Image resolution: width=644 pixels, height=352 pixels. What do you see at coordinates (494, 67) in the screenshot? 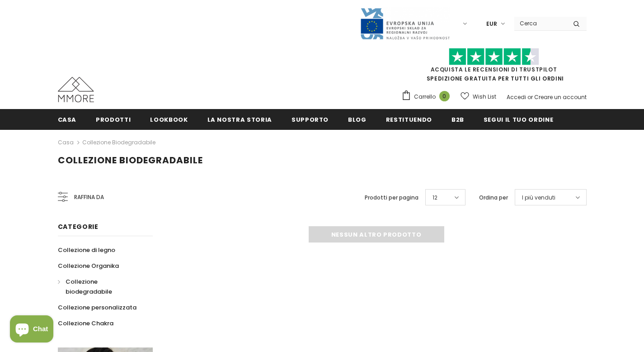
I see `span: SPEDIZIONE GRATUITA PER TUTTI GLI ORDINI` at bounding box center [494, 67].